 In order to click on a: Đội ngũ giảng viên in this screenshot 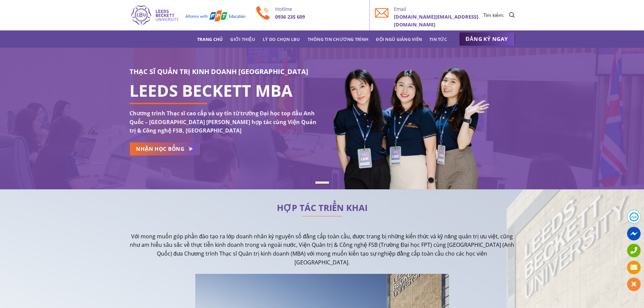, I will do `click(399, 39)`.